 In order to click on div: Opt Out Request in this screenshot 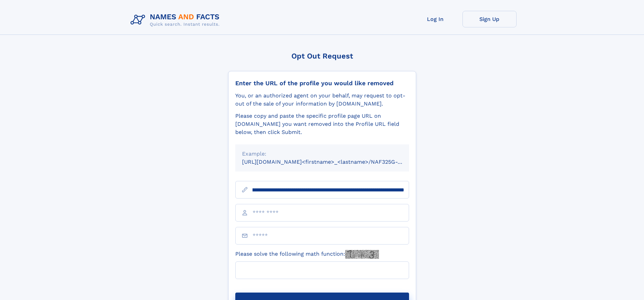, I will do `click(322, 56)`.